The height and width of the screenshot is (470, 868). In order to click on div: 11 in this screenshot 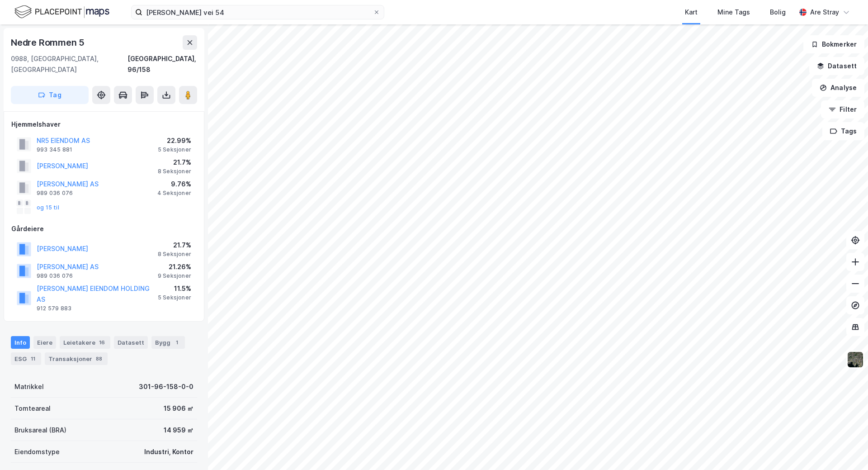, I will do `click(33, 359)`.